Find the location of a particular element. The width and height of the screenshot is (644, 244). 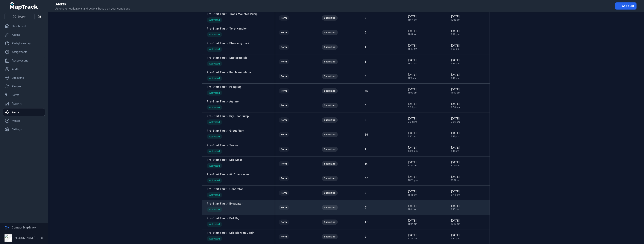

button: Search is located at coordinates (19, 17).